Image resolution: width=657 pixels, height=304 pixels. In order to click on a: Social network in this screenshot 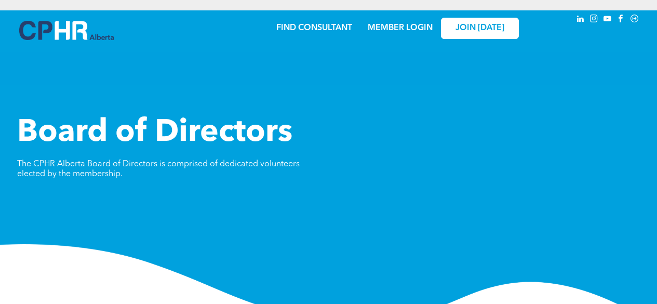, I will do `click(635, 20)`.